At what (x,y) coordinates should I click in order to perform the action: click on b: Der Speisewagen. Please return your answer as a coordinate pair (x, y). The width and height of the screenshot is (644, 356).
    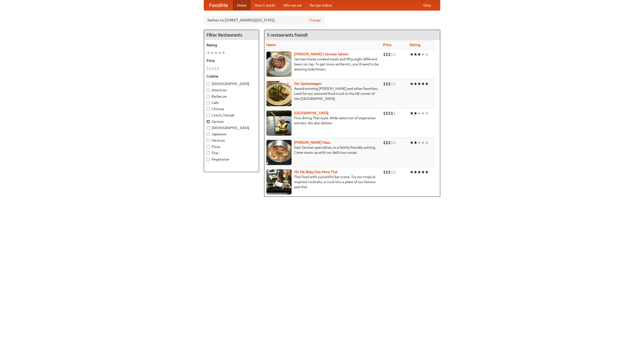
    Looking at the image, I should click on (308, 84).